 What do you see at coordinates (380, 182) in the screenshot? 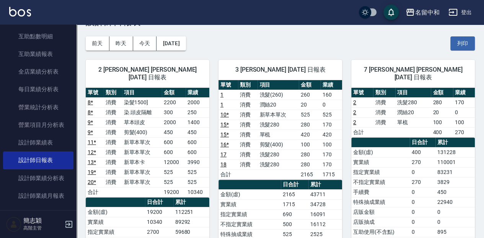
I see `td: 不指定實業績` at bounding box center [380, 182].